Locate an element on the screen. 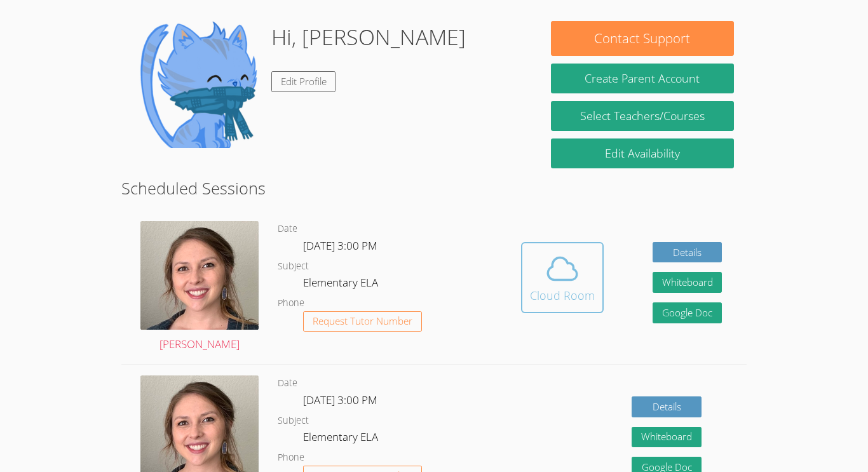  a: Edit Profile is located at coordinates (304, 81).